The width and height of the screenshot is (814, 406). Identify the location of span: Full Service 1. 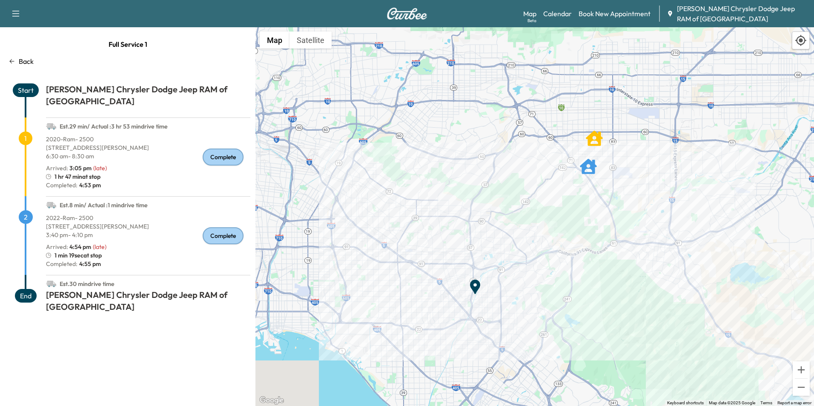
(128, 44).